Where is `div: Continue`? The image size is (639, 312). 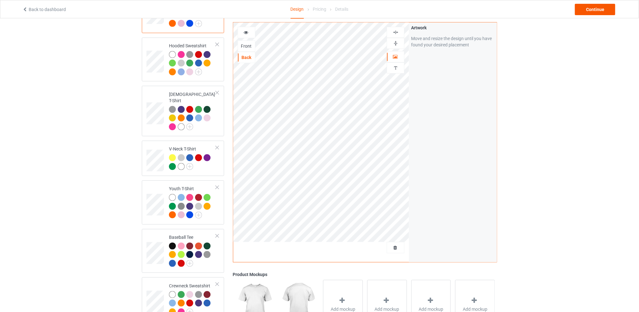 div: Continue is located at coordinates (595, 9).